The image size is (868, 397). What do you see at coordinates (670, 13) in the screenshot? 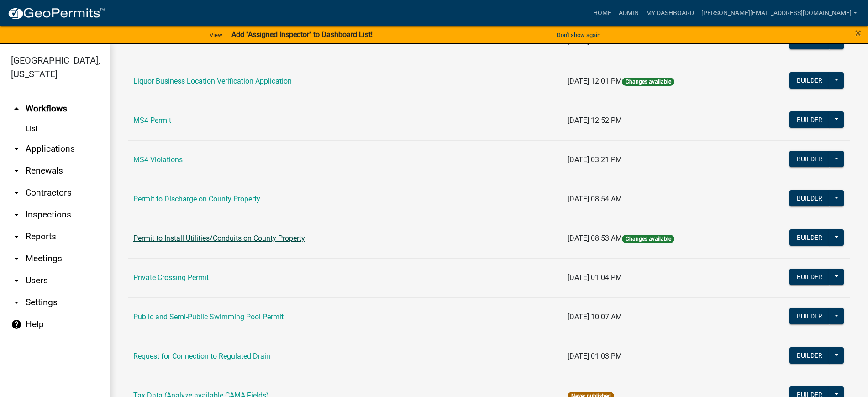
I see `a: My Dashboard` at bounding box center [670, 13].